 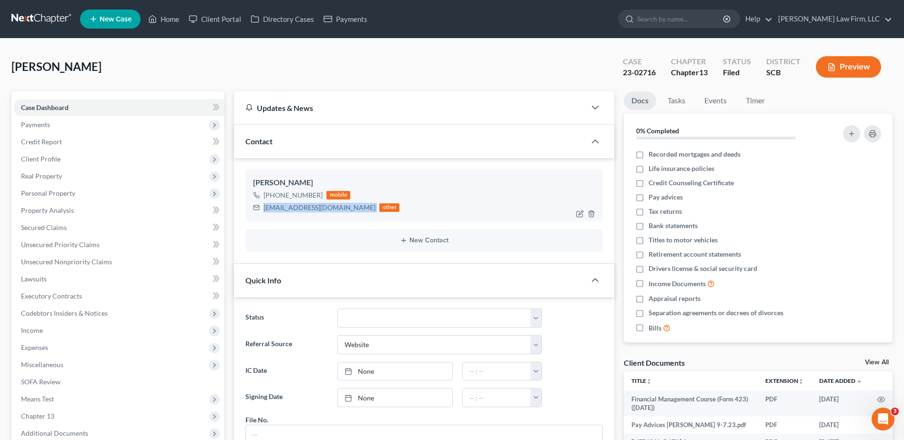 What do you see at coordinates (115, 19) in the screenshot?
I see `span: New Case` at bounding box center [115, 19].